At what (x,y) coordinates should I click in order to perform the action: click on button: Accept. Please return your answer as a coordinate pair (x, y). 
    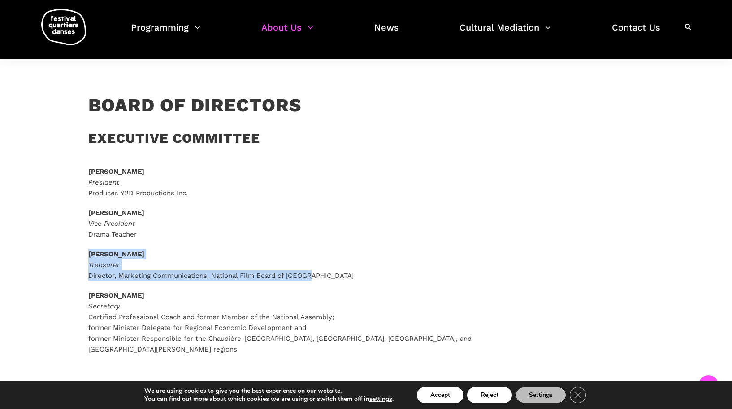
    Looking at the image, I should click on (440, 395).